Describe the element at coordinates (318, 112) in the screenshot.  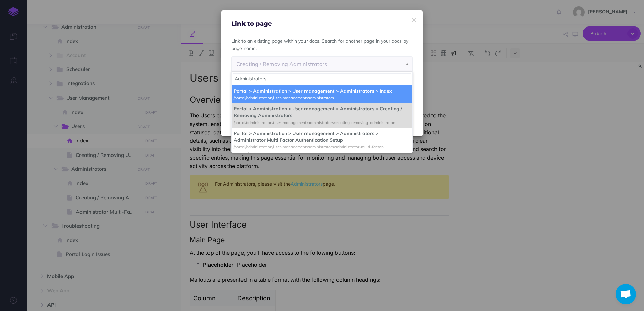
I see `strong: Portal > Administration > User management > Administrators > Creating / Removing Administrators` at that location.